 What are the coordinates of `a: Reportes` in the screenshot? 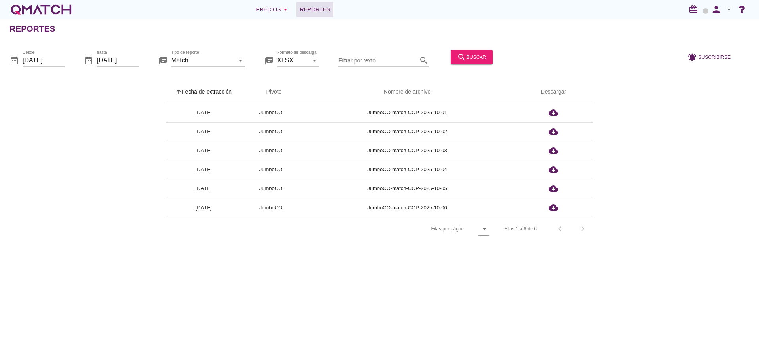 It's located at (315, 9).